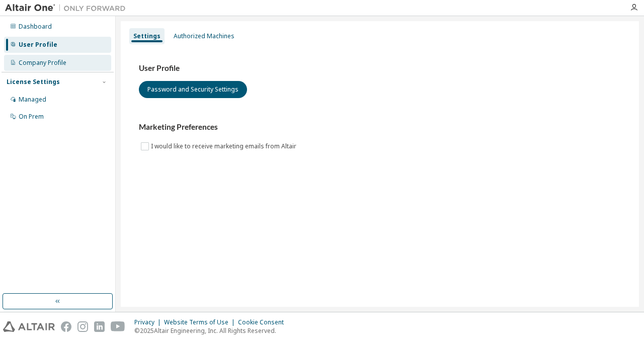  What do you see at coordinates (66, 326) in the screenshot?
I see `img: facebook.svg` at bounding box center [66, 326].